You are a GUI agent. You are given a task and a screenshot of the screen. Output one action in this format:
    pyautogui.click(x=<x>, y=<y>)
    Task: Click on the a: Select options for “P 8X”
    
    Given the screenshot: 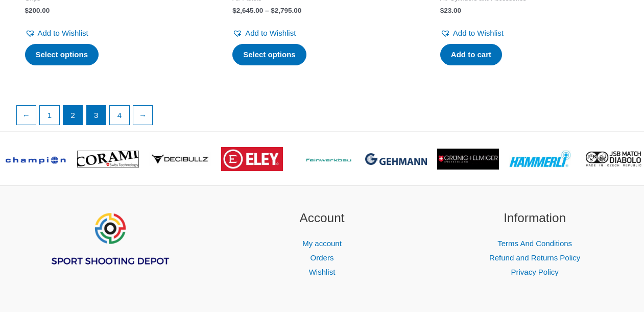 What is the action you would take?
    pyautogui.click(x=269, y=54)
    